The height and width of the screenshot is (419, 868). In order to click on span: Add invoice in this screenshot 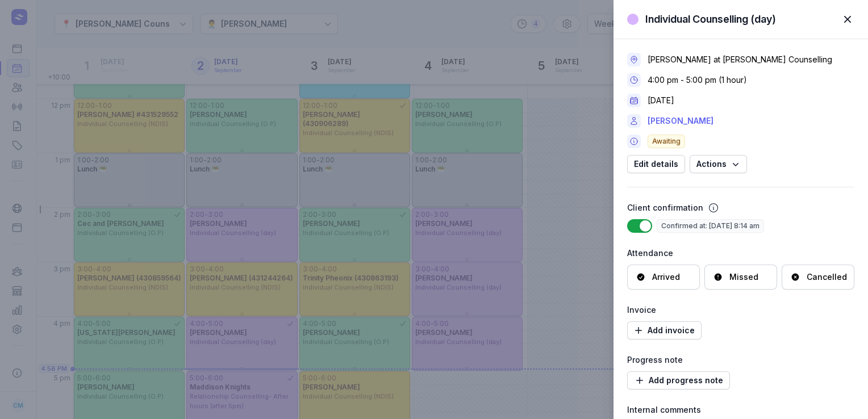, I will do `click(664, 330)`.